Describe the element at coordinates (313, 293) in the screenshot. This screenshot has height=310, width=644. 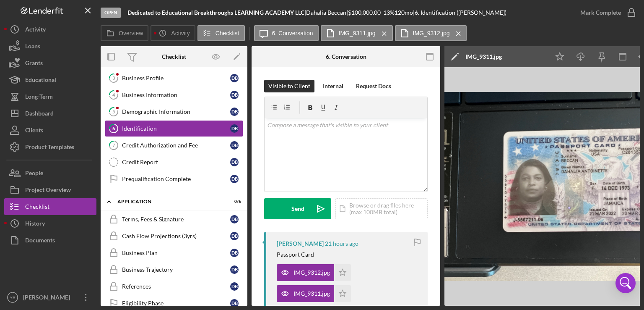
I see `button: IMG_9311.jpg` at that location.